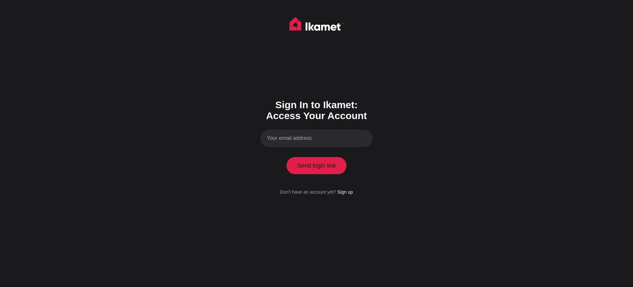 Image resolution: width=633 pixels, height=287 pixels. What do you see at coordinates (316, 138) in the screenshot?
I see `input: Your email address` at bounding box center [316, 138].